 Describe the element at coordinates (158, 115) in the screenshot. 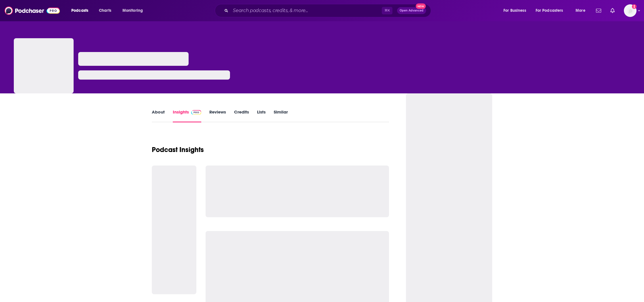

I see `a: About` at that location.